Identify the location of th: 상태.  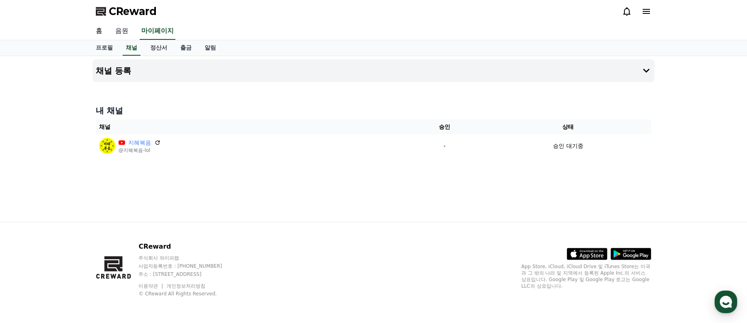
(568, 127).